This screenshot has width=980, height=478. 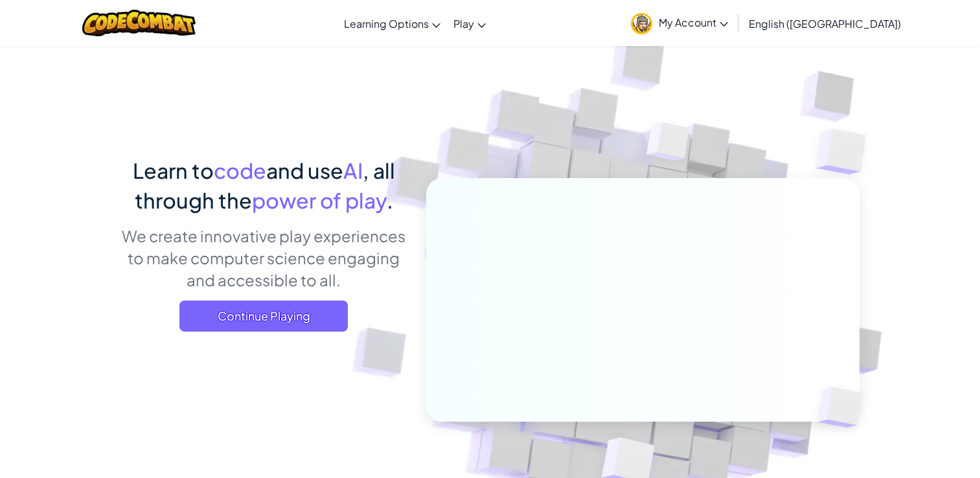 What do you see at coordinates (693, 22) in the screenshot?
I see `span: My Account` at bounding box center [693, 22].